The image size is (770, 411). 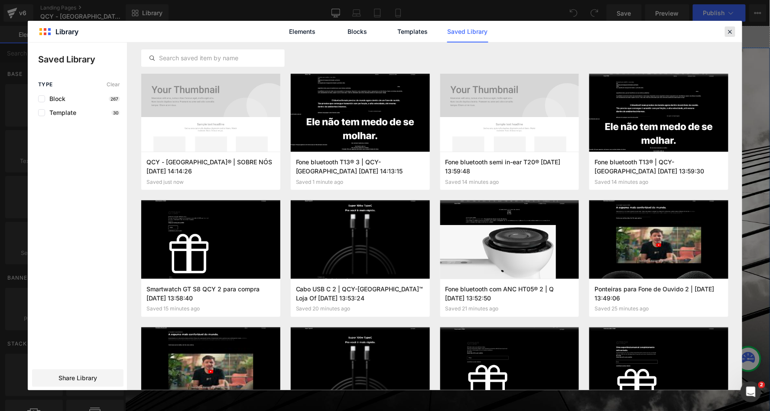 What do you see at coordinates (113, 85) in the screenshot?
I see `span: Clear` at bounding box center [113, 85].